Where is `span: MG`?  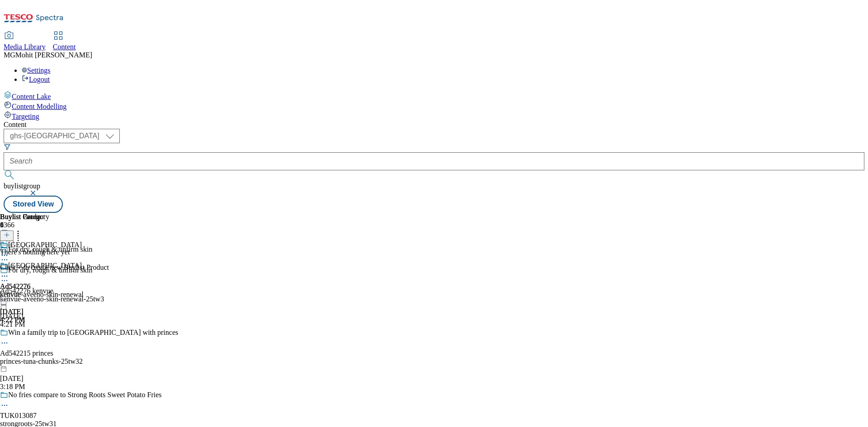
span: MG is located at coordinates (10, 55).